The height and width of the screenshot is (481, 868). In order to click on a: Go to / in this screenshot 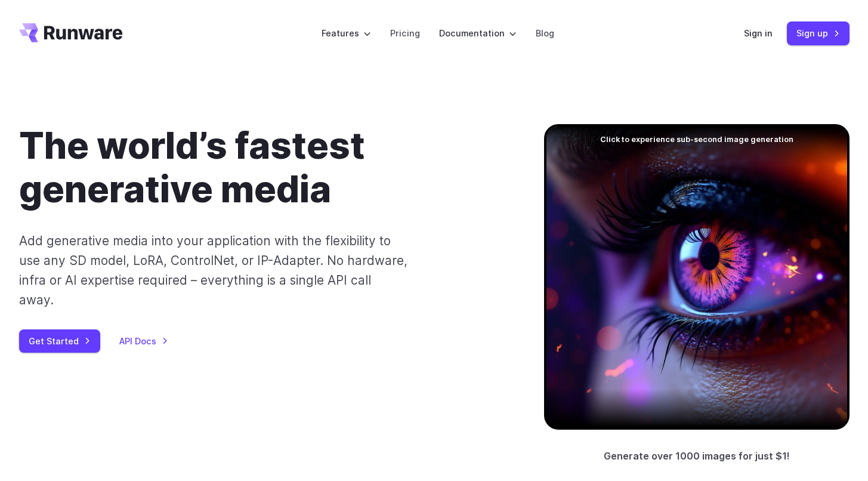, I will do `click(71, 33)`.